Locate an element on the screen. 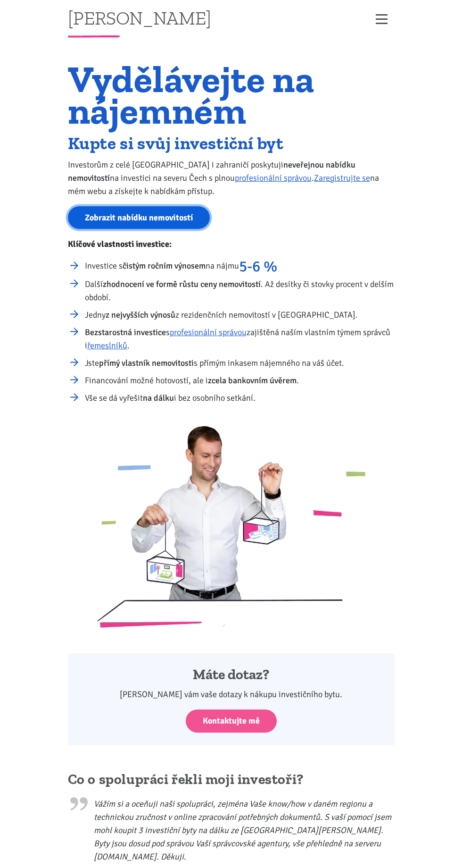  h1: Vydělávejte na nájemném is located at coordinates (231, 95).